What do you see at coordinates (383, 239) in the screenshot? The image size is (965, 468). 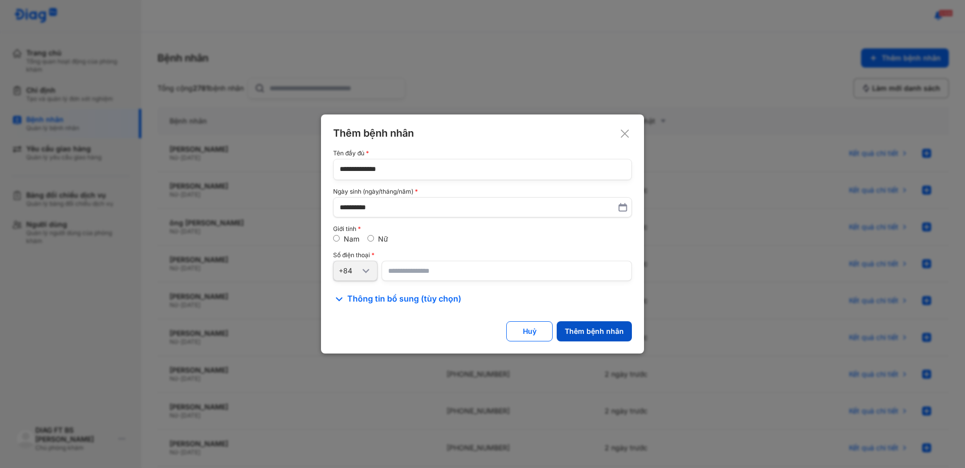 I see `label: Nữ` at bounding box center [383, 239].